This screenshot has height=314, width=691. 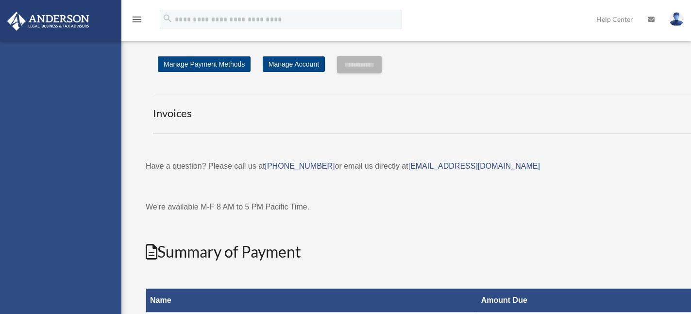 What do you see at coordinates (294, 64) in the screenshot?
I see `a: Manage Account` at bounding box center [294, 64].